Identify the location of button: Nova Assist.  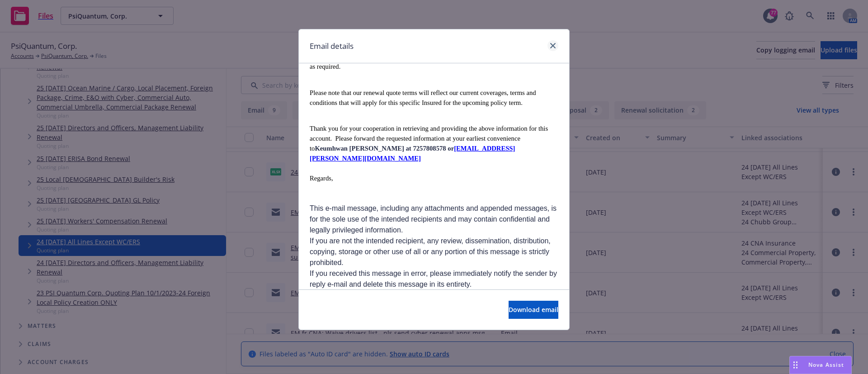
(820, 365).